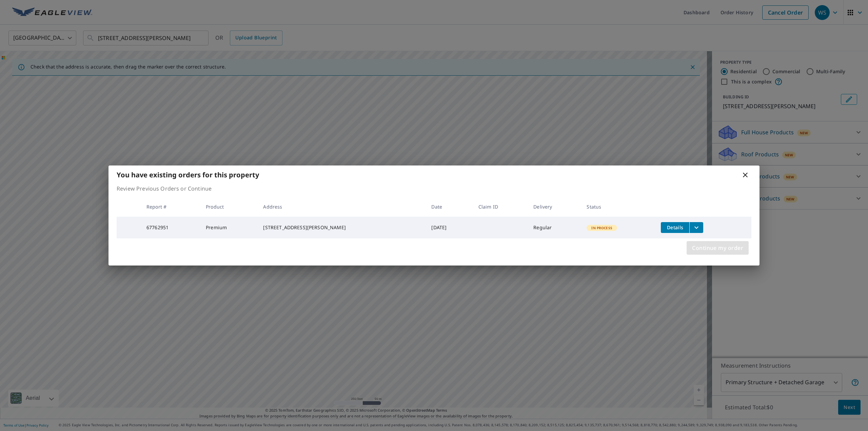 Image resolution: width=868 pixels, height=431 pixels. Describe the element at coordinates (188, 175) in the screenshot. I see `b: You have existing orders for this property` at that location.